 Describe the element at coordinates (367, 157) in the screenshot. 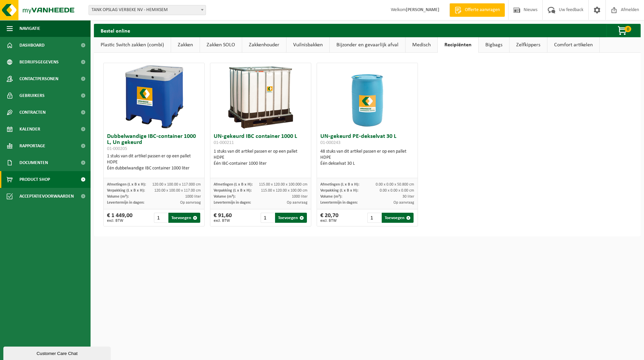

I see `div: 48 stuks van dit artikel passen er op een pallet` at that location.